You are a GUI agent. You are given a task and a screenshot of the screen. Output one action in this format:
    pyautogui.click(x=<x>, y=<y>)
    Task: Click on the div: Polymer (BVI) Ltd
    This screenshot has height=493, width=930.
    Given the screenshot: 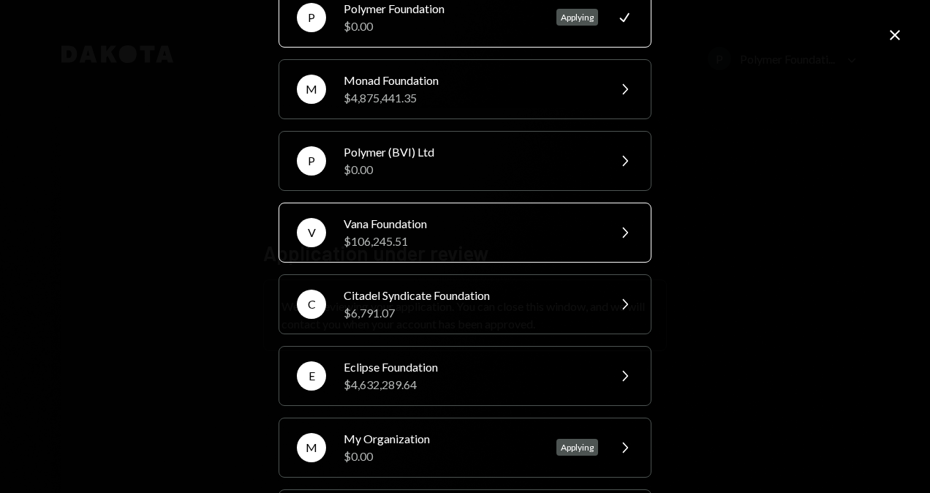 What is the action you would take?
    pyautogui.click(x=471, y=152)
    